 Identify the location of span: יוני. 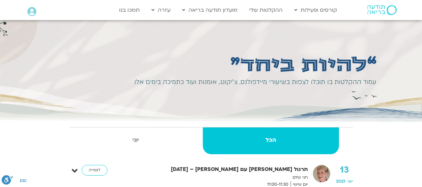
(350, 181).